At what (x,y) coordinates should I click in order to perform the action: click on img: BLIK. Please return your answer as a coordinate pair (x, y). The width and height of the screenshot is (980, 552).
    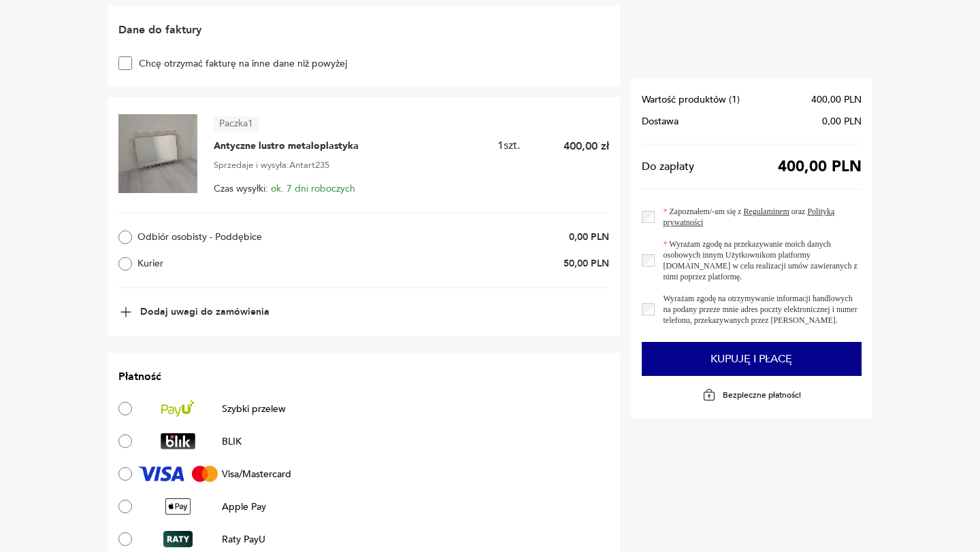
    Looking at the image, I should click on (177, 441).